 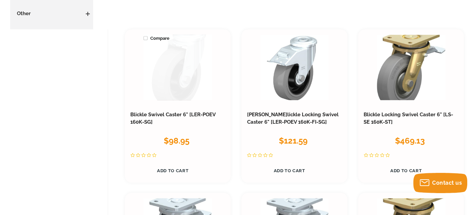 What do you see at coordinates (293, 141) in the screenshot?
I see `span: $121.59` at bounding box center [293, 141].